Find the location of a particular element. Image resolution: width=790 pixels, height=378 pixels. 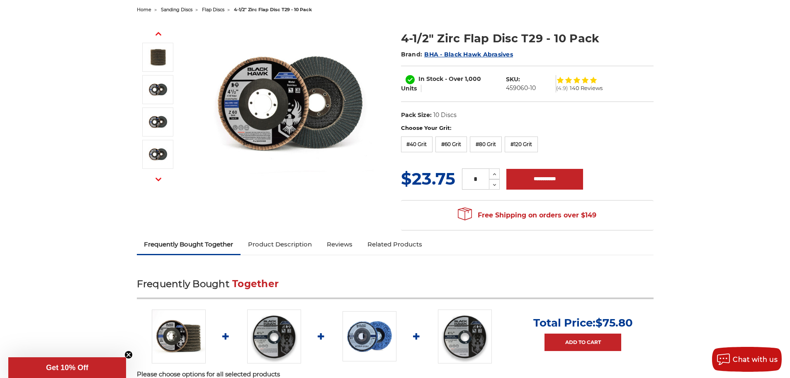

dt: Pack Size: is located at coordinates (417, 115).